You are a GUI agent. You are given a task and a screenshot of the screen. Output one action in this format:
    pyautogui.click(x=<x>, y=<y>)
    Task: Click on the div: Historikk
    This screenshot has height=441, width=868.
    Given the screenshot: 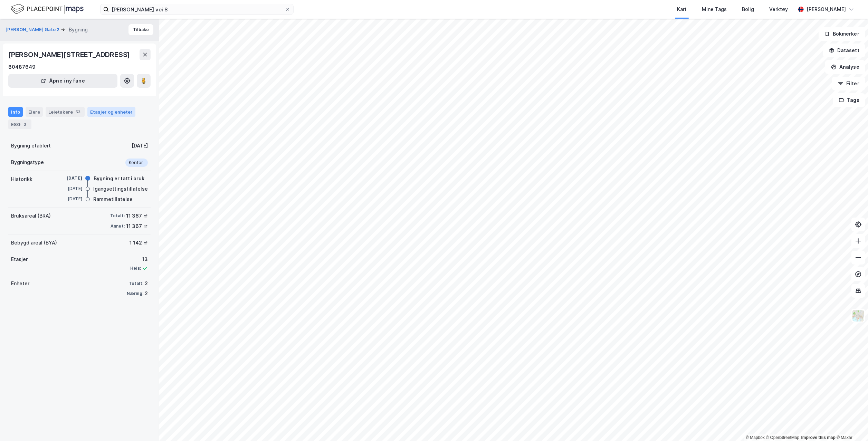 What is the action you would take?
    pyautogui.click(x=21, y=179)
    